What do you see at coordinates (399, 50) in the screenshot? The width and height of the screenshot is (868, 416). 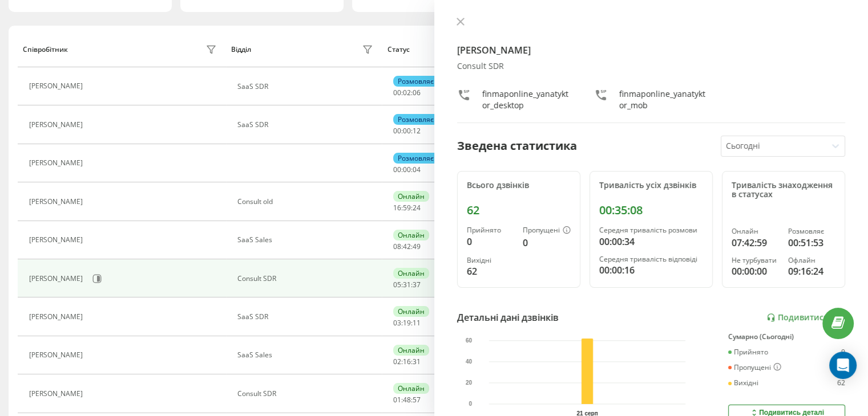 I see `div: Статус` at bounding box center [399, 50].